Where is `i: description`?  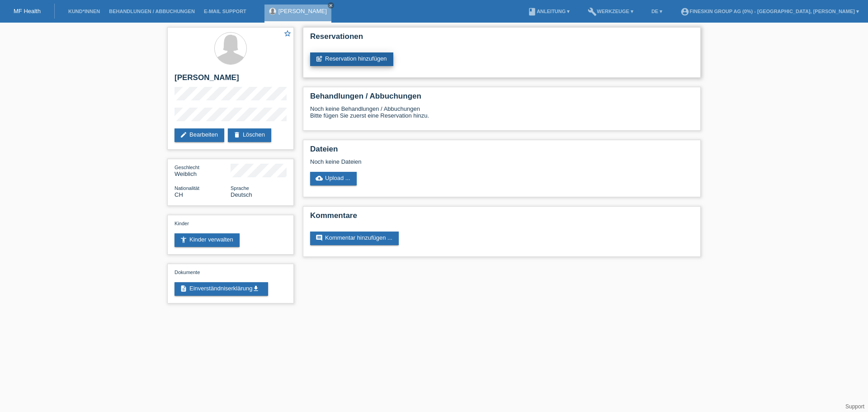
i: description is located at coordinates (183, 288).